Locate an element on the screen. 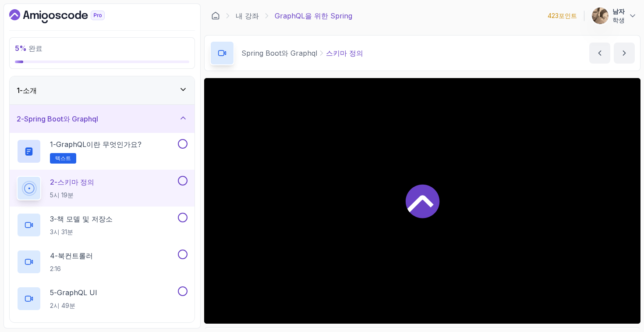 This screenshot has height=332, width=644. font: 북컨트롤러 is located at coordinates (76, 256).